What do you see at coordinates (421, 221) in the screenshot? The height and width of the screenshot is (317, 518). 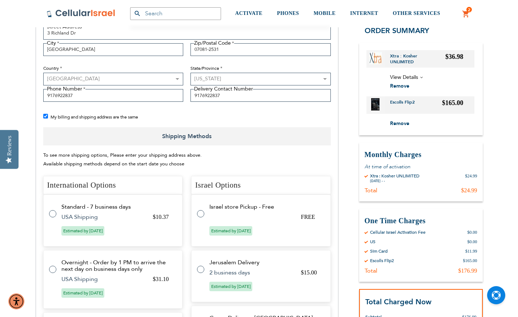 I see `h3: One Time Charges` at bounding box center [421, 221].